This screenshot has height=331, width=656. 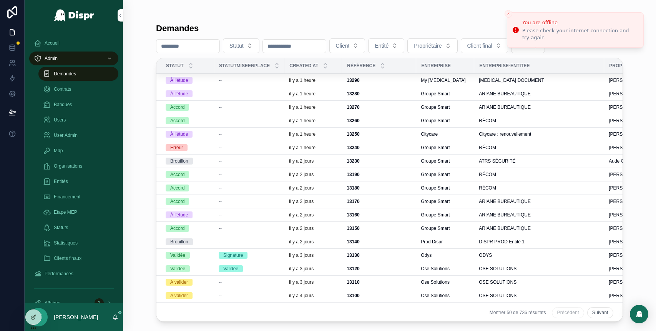 I want to click on img: App logo, so click(x=74, y=15).